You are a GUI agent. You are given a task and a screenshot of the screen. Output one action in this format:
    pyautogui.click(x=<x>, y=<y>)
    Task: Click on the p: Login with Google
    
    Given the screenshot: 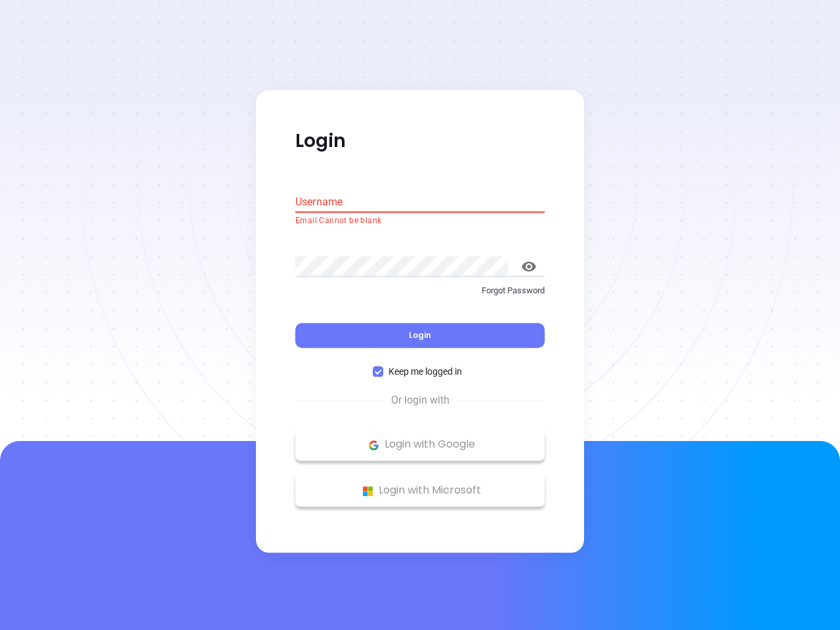 What is the action you would take?
    pyautogui.click(x=420, y=445)
    